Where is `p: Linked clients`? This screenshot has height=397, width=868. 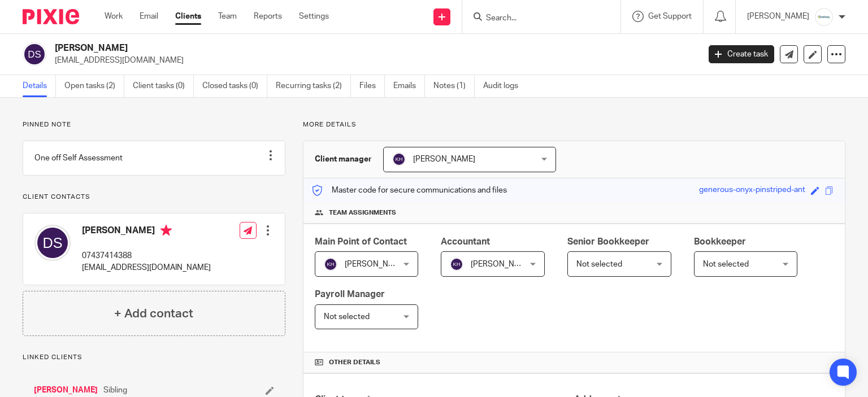
p: Linked clients is located at coordinates (154, 357).